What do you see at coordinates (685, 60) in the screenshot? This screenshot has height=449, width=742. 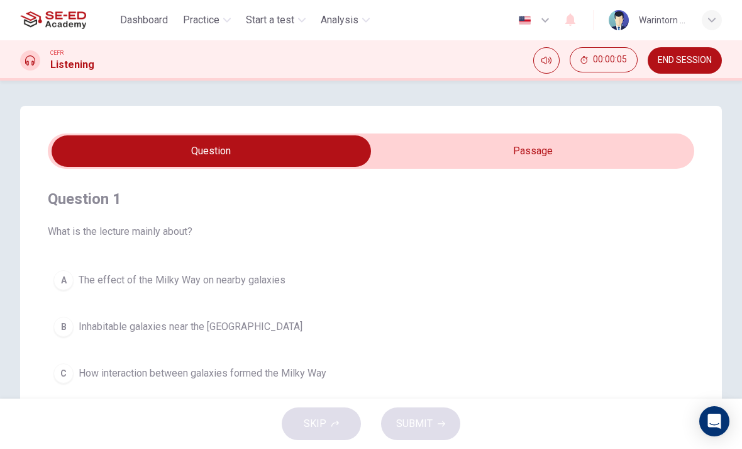 I see `span: END SESSION` at bounding box center [685, 60].